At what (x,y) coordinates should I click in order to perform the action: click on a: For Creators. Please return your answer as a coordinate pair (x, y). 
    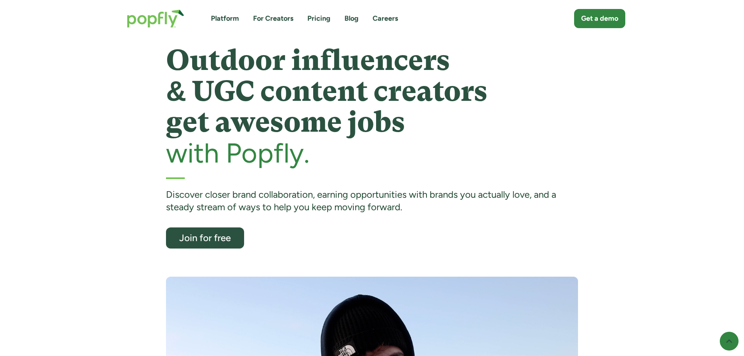
    Looking at the image, I should click on (273, 18).